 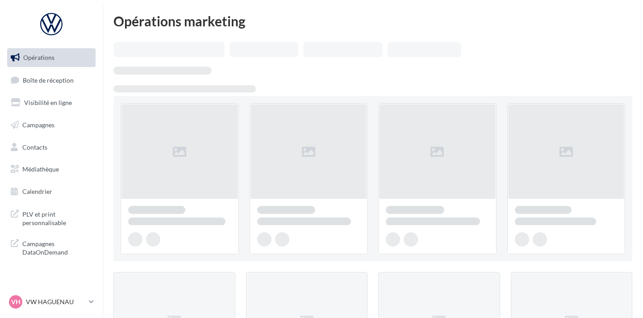 What do you see at coordinates (48, 102) in the screenshot?
I see `span: Visibilité en ligne` at bounding box center [48, 102].